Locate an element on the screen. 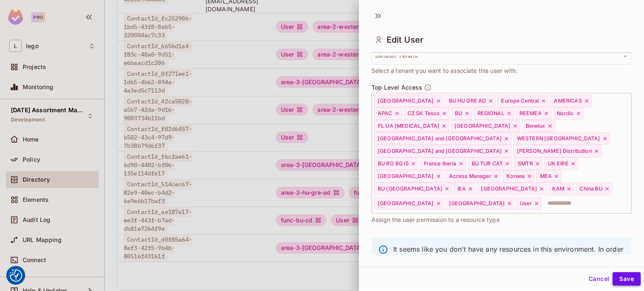  span: Koreea is located at coordinates (516, 177).